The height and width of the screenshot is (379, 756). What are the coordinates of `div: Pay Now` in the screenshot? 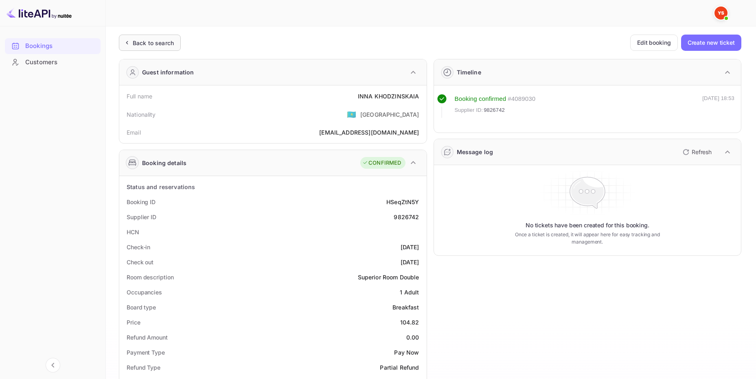 It's located at (406, 353).